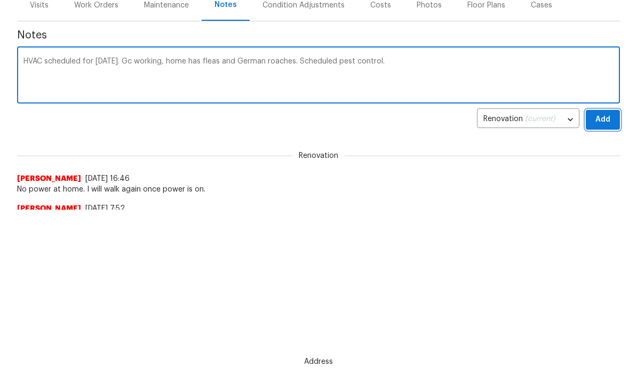 This screenshot has height=382, width=637. What do you see at coordinates (166, 6) in the screenshot?
I see `div: Maintenance` at bounding box center [166, 6].